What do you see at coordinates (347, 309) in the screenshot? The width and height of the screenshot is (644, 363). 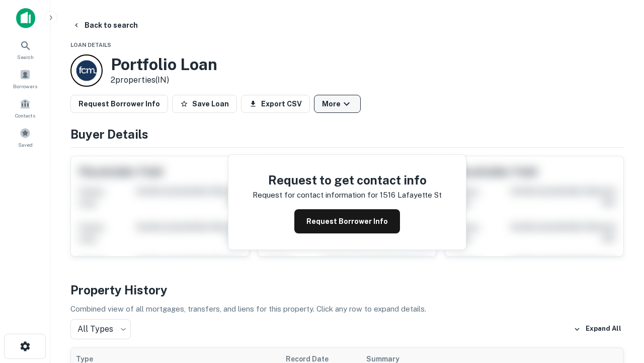 I see `p: Combined view of all mortgages, transfers, and liens for this property. Click any row to expand d...` at bounding box center [347, 309].